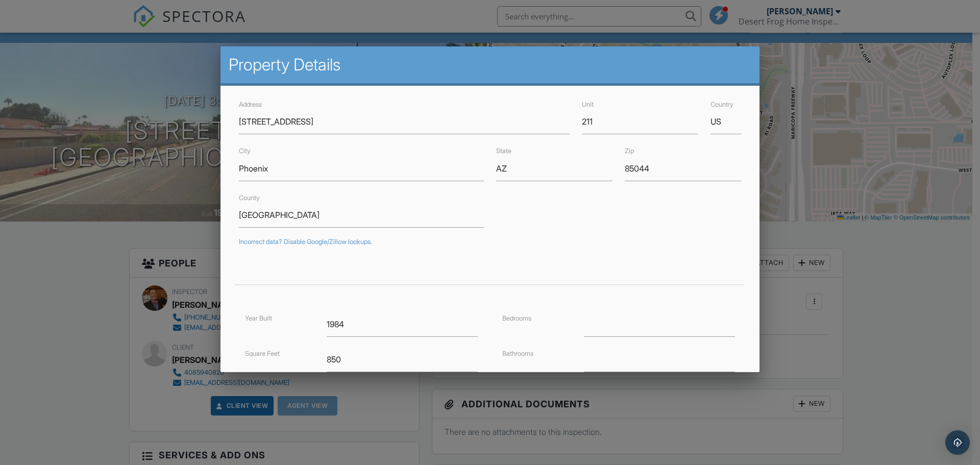 The image size is (980, 465). What do you see at coordinates (262, 353) in the screenshot?
I see `label: Square Feet` at bounding box center [262, 353].